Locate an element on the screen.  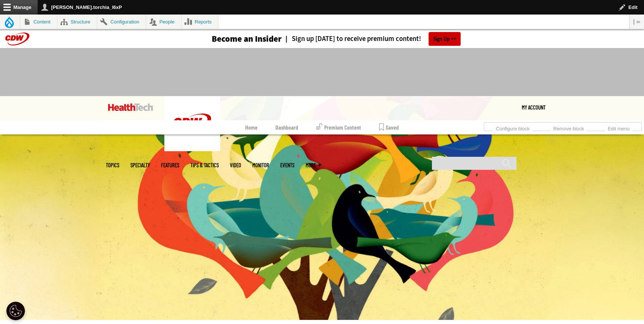
div: User menu is located at coordinates (533, 107).